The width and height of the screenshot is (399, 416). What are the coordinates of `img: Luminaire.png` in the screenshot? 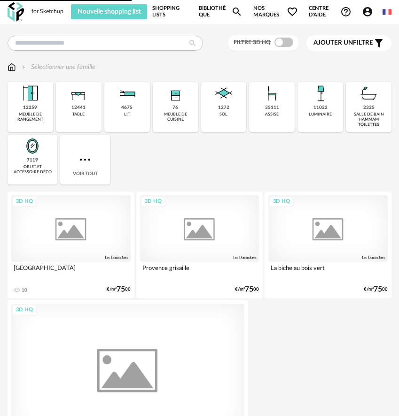 It's located at (321, 94).